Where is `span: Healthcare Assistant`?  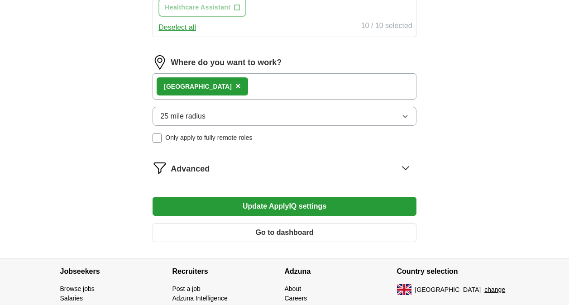
span: Healthcare Assistant is located at coordinates (197, 7).